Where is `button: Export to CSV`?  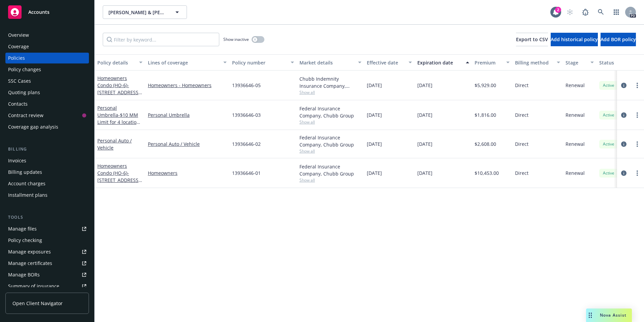
button: Export to CSV is located at coordinates (531, 39).